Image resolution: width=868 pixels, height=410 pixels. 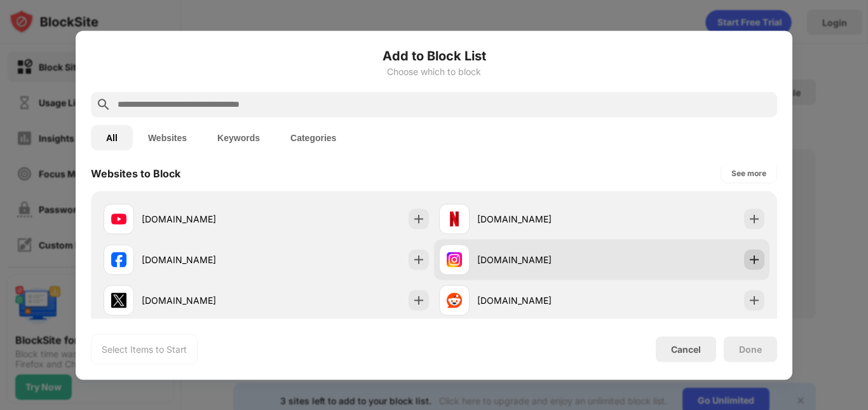 I want to click on button: Keywords, so click(x=239, y=137).